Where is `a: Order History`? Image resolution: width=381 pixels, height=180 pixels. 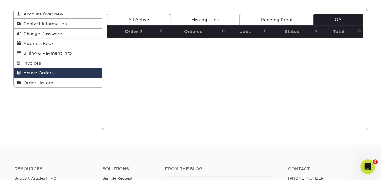 a: Order History is located at coordinates (58, 82).